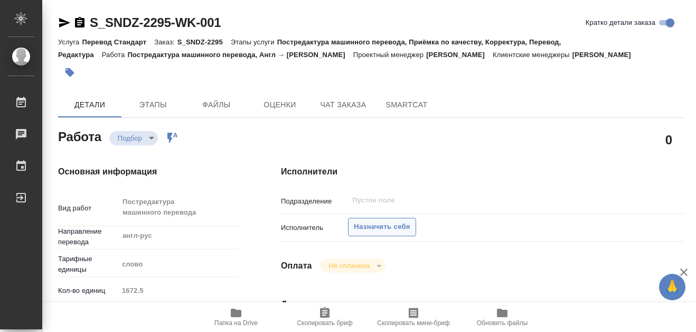 The image size is (696, 332). Describe the element at coordinates (216, 105) in the screenshot. I see `span: Файлы` at that location.